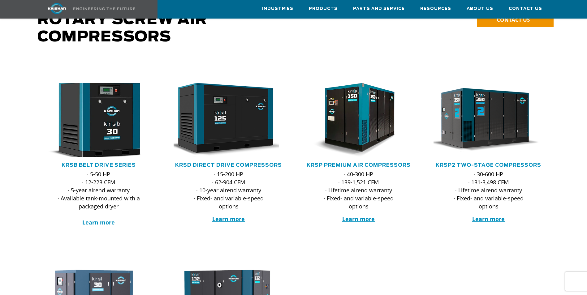 This screenshot has width=587, height=295. What do you see at coordinates (489, 120) in the screenshot?
I see `div: krsp350` at bounding box center [489, 120].